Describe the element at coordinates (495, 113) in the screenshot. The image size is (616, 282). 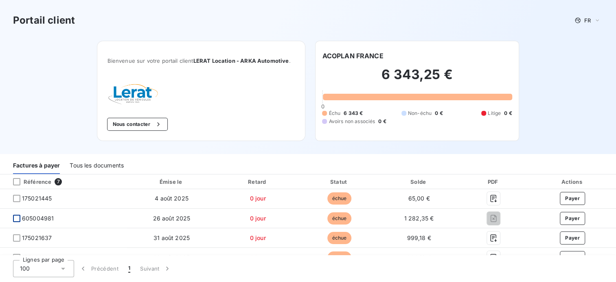
I see `span: Litige` at that location.